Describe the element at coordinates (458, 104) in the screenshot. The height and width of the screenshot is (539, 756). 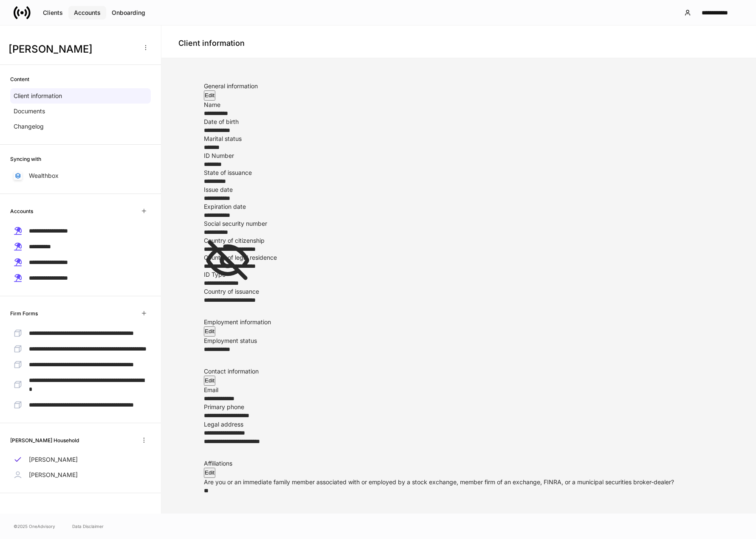
I see `div: Name` at that location.